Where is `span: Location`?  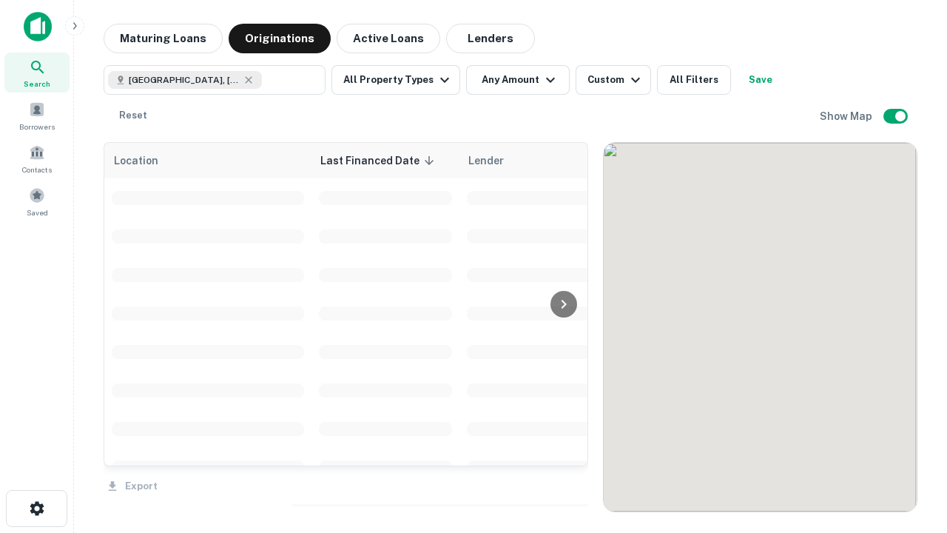
span: Location is located at coordinates (145, 161).